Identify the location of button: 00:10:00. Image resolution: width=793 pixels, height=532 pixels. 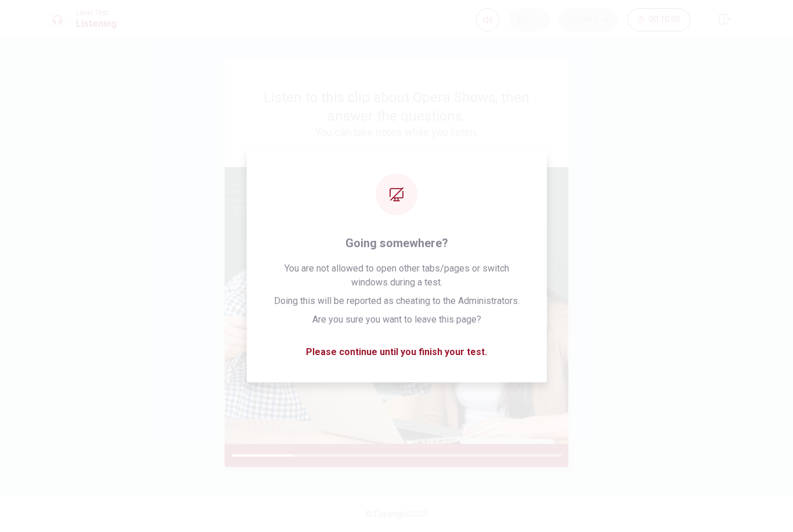
(659, 20).